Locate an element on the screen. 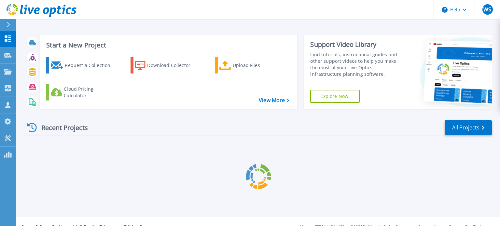  div: Cloud Pricing Calculator is located at coordinates (90, 92).